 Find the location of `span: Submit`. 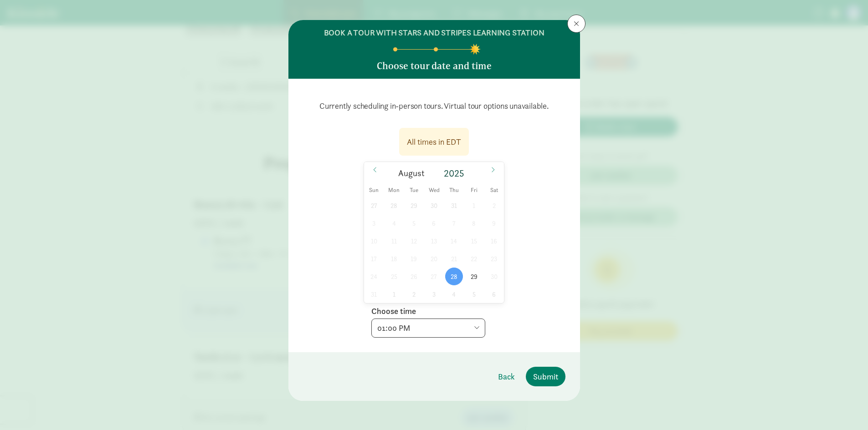

span: Submit is located at coordinates (546, 376).